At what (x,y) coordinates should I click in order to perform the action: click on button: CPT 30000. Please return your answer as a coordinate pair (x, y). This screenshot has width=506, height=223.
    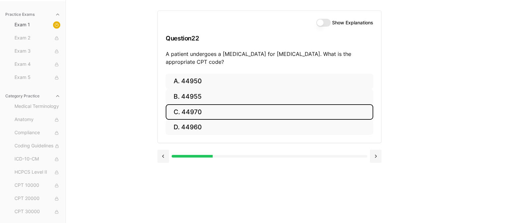
    Looking at the image, I should click on (37, 212).